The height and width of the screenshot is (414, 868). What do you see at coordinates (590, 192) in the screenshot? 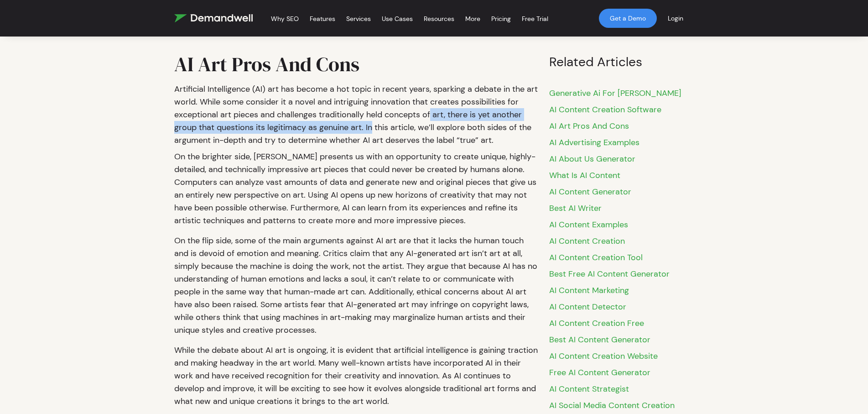
I see `a: AI Content Generator` at bounding box center [590, 192].